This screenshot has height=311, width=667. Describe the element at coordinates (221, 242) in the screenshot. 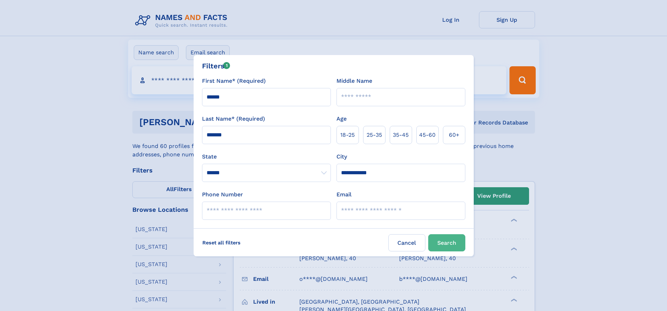

I see `label: Reset all filters` at that location.